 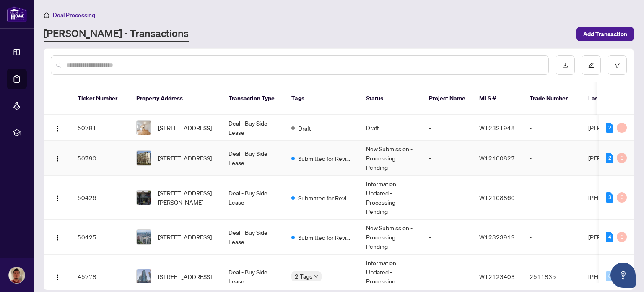 What do you see at coordinates (565, 65) in the screenshot?
I see `span: download` at bounding box center [565, 65].